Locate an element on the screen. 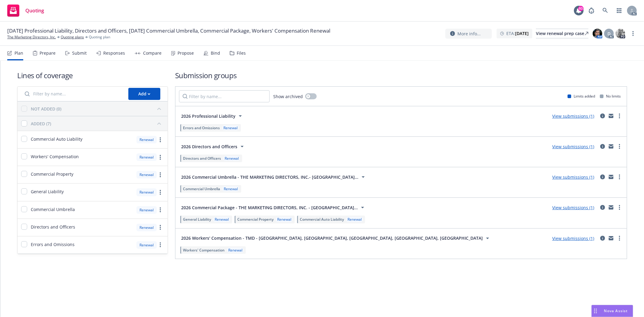 The image size is (644, 317). a: Report a Bug is located at coordinates (592, 11).